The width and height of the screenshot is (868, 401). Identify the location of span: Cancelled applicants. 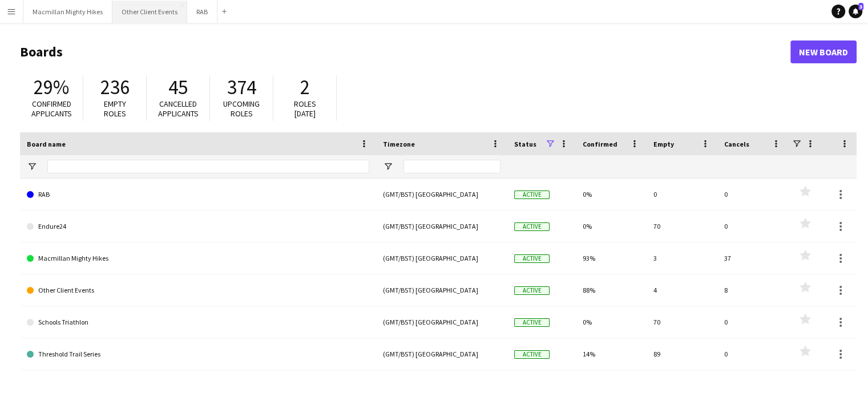
(178, 108).